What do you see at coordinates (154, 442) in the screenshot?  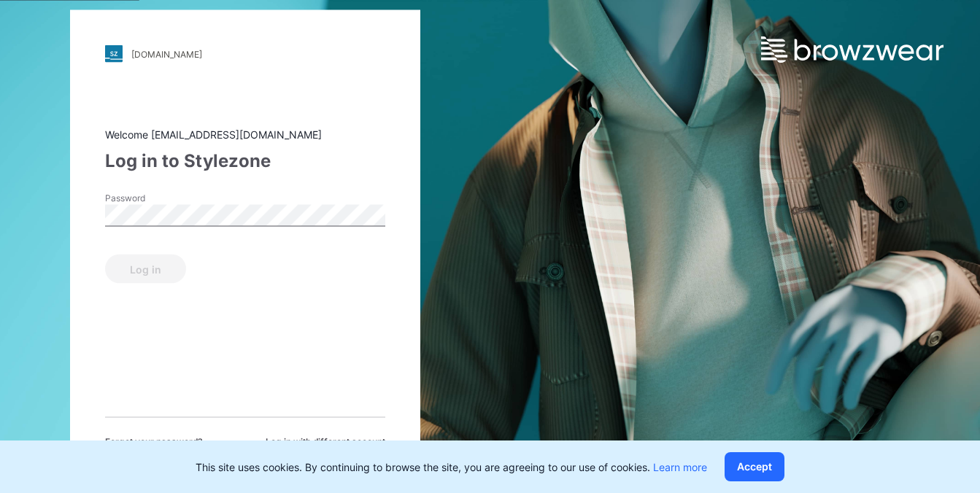 I see `span: Forget your password?` at bounding box center [154, 442].